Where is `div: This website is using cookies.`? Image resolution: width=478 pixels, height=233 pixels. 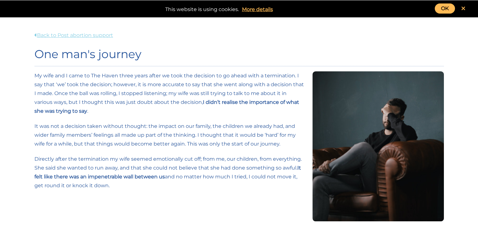
div: This website is using cookies. is located at coordinates (239, 9).